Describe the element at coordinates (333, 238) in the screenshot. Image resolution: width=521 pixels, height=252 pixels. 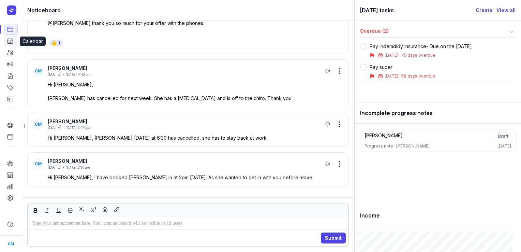
I see `button: Submit` at that location.